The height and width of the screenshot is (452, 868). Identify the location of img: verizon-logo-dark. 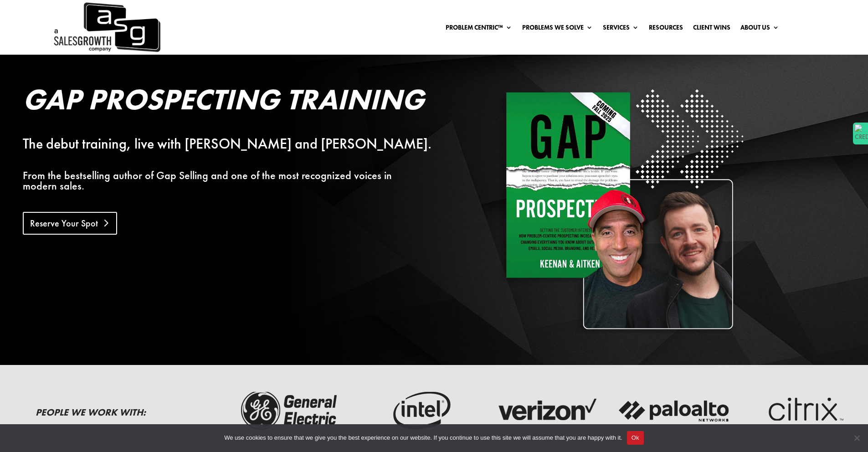
(546, 411).